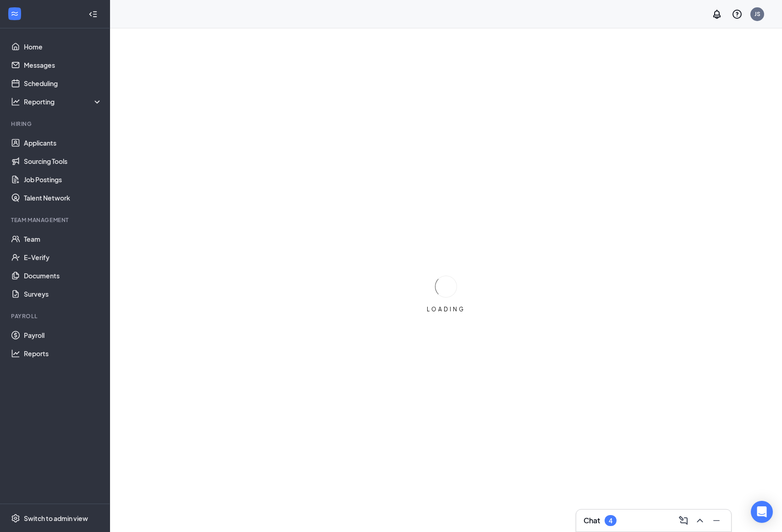  Describe the element at coordinates (757, 14) in the screenshot. I see `div: JS` at that location.